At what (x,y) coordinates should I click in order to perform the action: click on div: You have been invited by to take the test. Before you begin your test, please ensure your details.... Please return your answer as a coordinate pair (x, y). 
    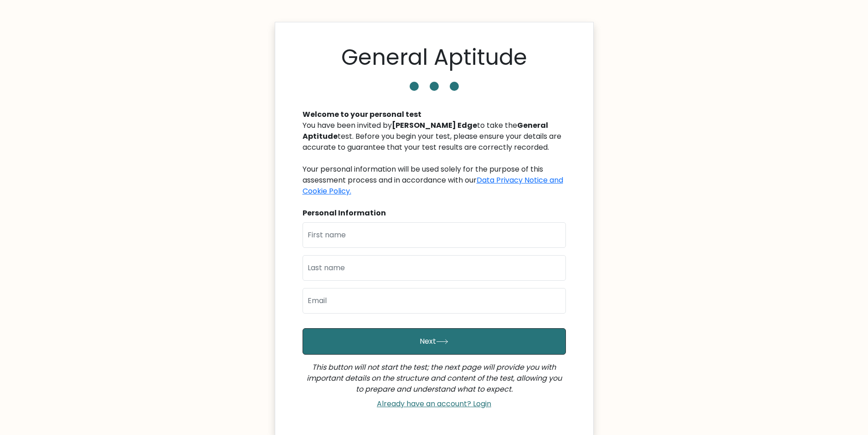
    Looking at the image, I should click on (435, 158).